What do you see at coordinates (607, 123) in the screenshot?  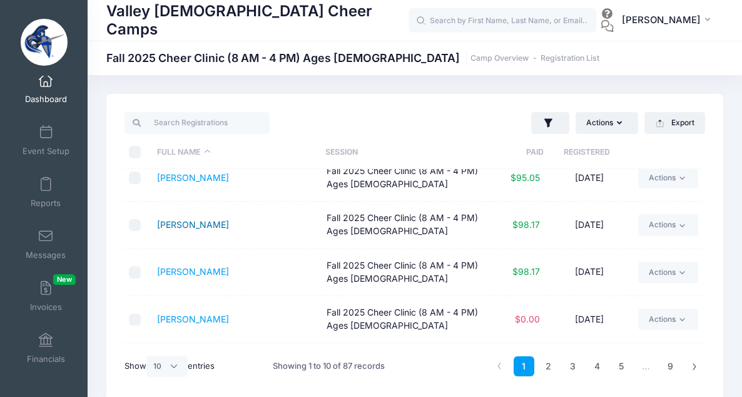 I see `button: Actions` at bounding box center [607, 123].